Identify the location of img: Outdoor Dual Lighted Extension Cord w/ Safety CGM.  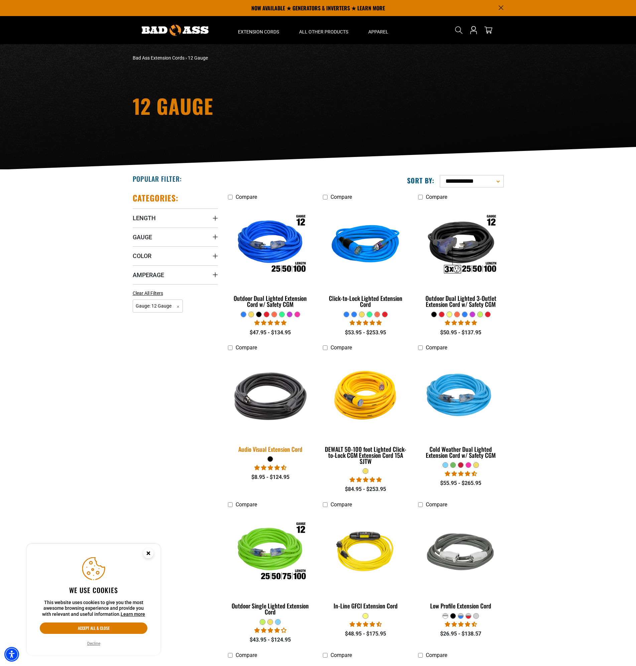
(271, 245).